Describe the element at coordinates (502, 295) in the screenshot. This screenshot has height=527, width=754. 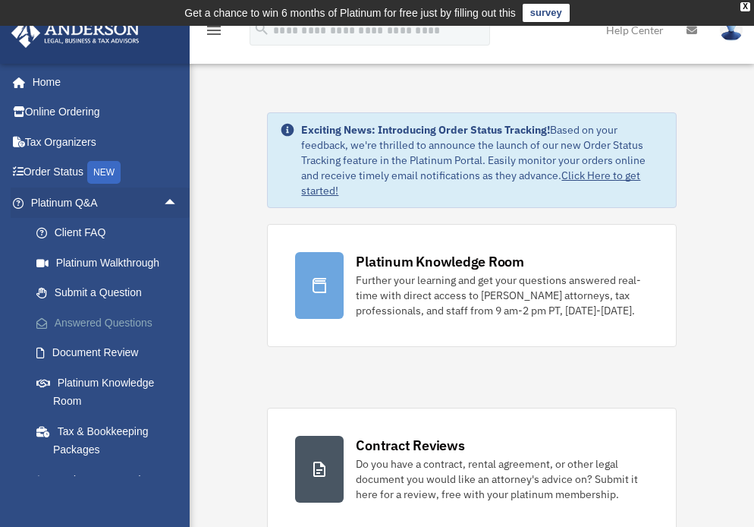
I see `div: Further your learning and get your questions answered real-time with direct access to [PERSON_NAM...` at that location.